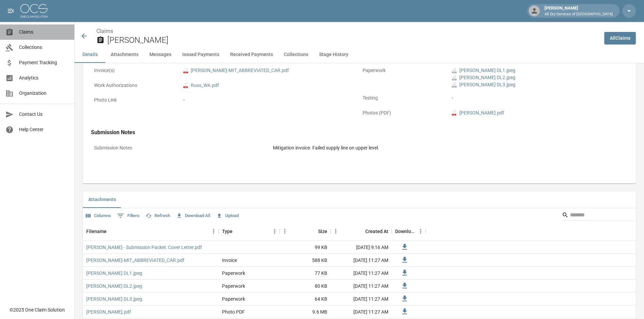  What do you see at coordinates (359, 55) in the screenshot?
I see `div: anchor tabs` at bounding box center [359, 55].